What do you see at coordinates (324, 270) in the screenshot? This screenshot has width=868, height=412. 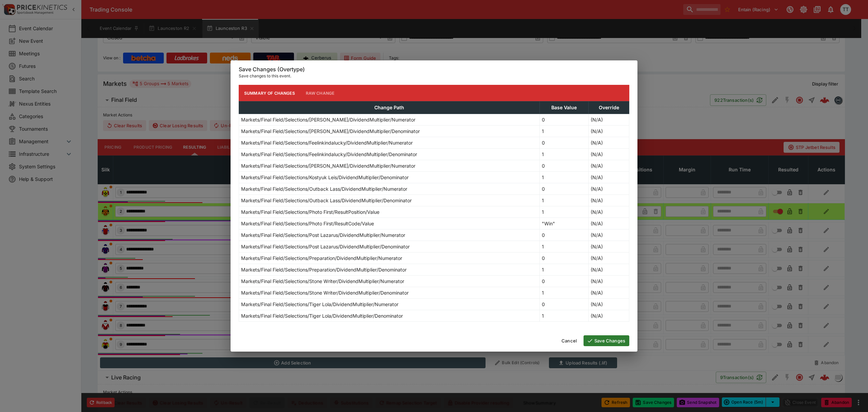 I see `p: Markets/Final Field/Selections/Preparation/DividendMultiplier/Denominator` at bounding box center [324, 270].